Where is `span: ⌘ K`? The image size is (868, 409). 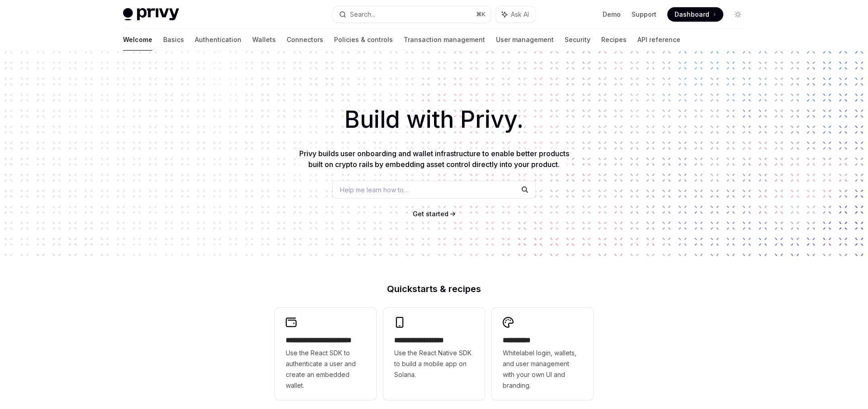
span: ⌘ K is located at coordinates (480, 14).